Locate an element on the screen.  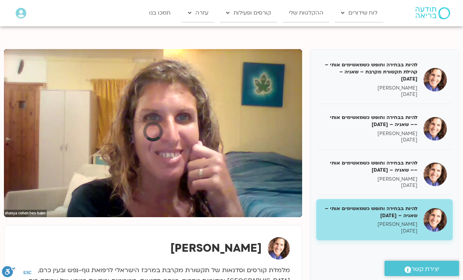
img: להיות בבחירה וחופש כשמאשימים אותי – קהילת תקשורת מקרבת – שאניה – 07/05/35 is located at coordinates (435, 80).